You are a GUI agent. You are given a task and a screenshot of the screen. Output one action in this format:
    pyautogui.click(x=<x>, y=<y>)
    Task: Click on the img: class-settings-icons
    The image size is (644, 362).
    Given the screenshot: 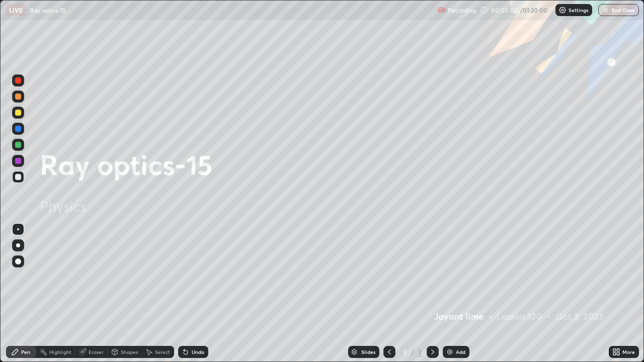 What is the action you would take?
    pyautogui.click(x=563, y=10)
    